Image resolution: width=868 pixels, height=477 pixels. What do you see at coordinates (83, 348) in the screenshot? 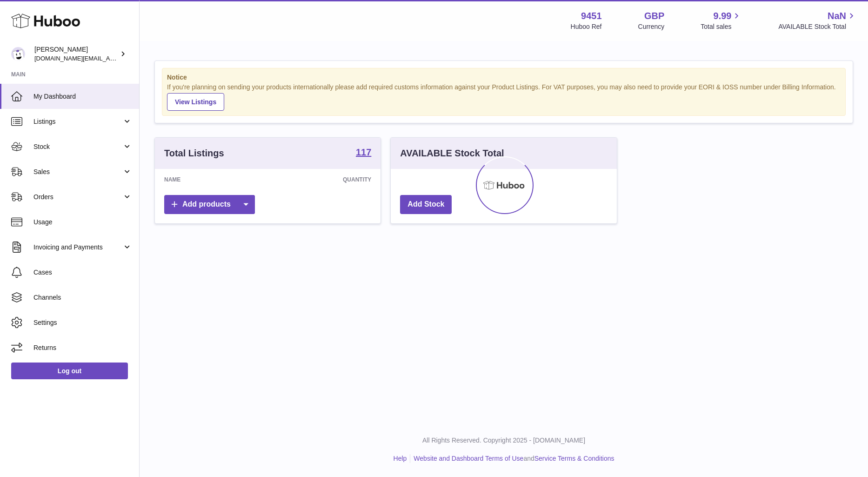
I see `span: Returns` at bounding box center [83, 348].